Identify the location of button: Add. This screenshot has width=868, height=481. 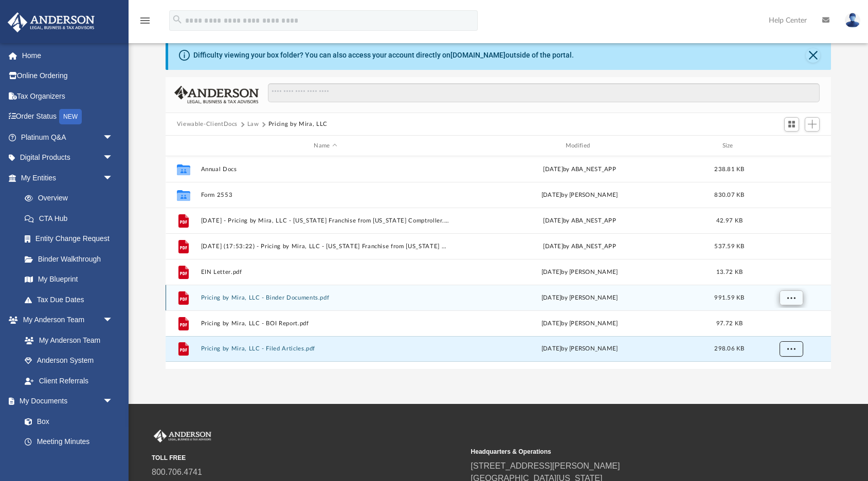
(813, 125).